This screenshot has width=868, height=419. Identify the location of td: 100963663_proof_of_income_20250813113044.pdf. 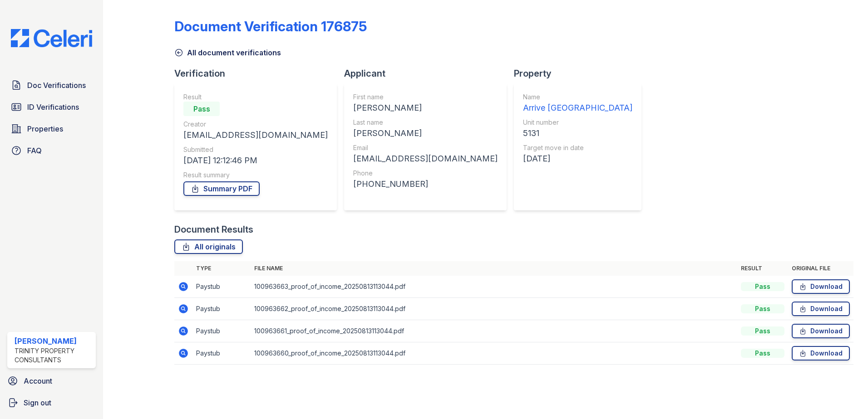
(494, 287).